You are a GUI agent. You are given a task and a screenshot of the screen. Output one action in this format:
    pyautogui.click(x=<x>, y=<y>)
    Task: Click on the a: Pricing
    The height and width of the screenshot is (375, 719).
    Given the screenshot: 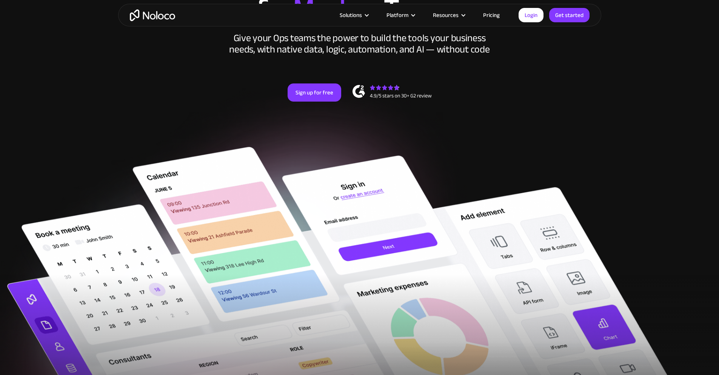 What is the action you would take?
    pyautogui.click(x=492, y=15)
    